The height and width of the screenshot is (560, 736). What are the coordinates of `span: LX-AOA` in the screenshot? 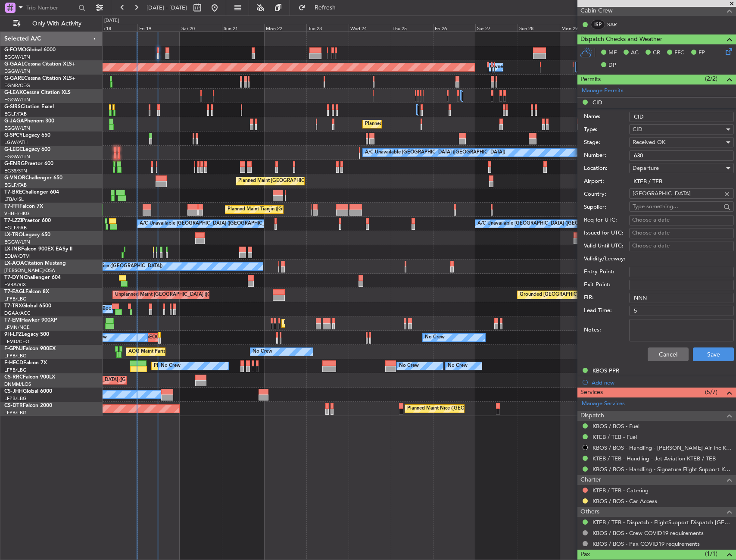 It's located at (14, 263).